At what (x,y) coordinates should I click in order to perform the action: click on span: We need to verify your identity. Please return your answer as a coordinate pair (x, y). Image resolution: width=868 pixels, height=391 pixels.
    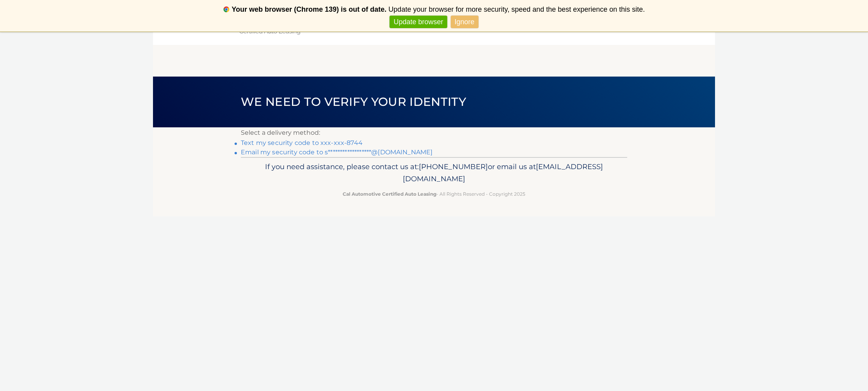
    Looking at the image, I should click on (354, 102).